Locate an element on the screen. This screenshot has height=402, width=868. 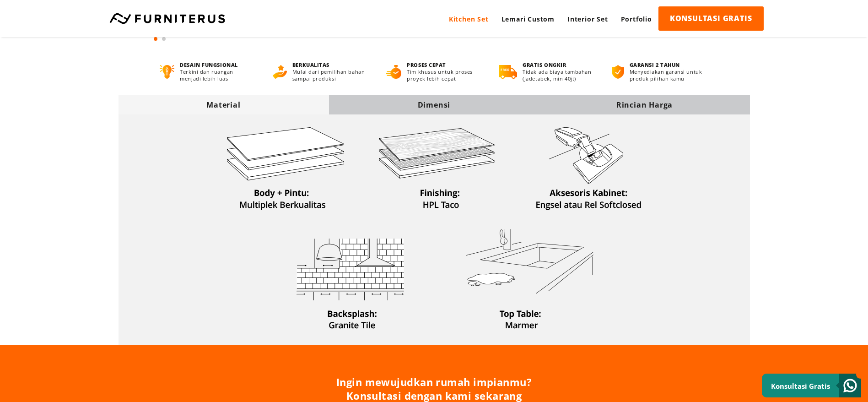
a: Kitchen Set is located at coordinates (469, 19).